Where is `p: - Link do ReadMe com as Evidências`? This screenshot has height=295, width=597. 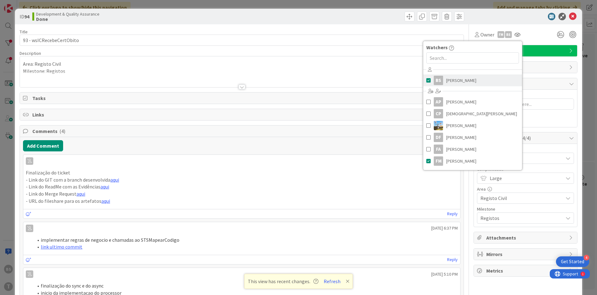 p: - Link do ReadMe com as Evidências is located at coordinates (242, 186).